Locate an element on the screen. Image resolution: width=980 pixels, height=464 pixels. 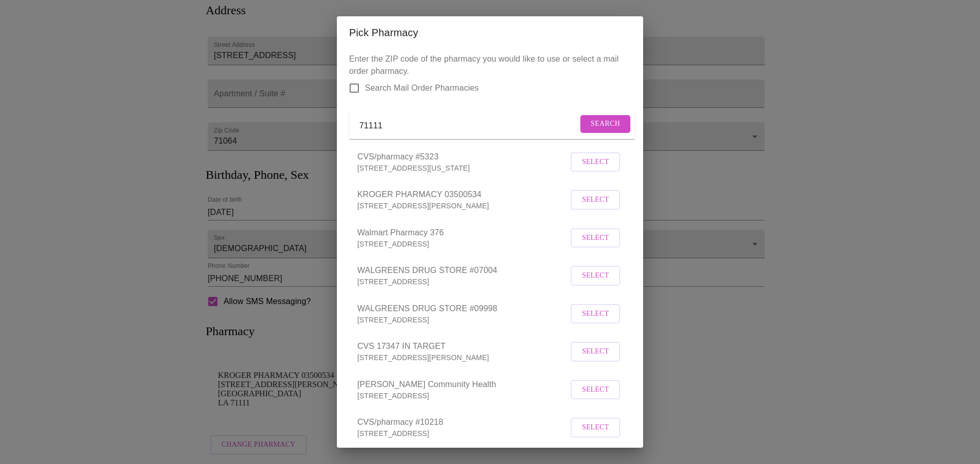
span: WALGREENS DRUG STORE #09998 is located at coordinates (462, 309).